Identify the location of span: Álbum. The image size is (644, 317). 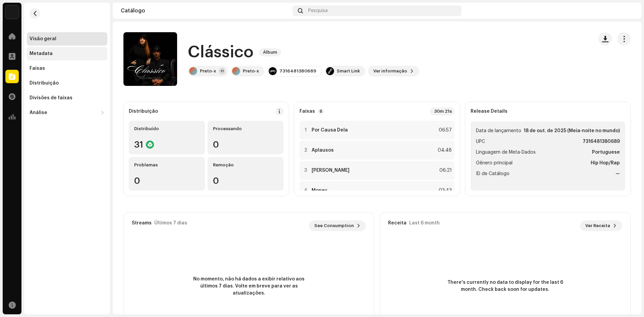
(270, 52).